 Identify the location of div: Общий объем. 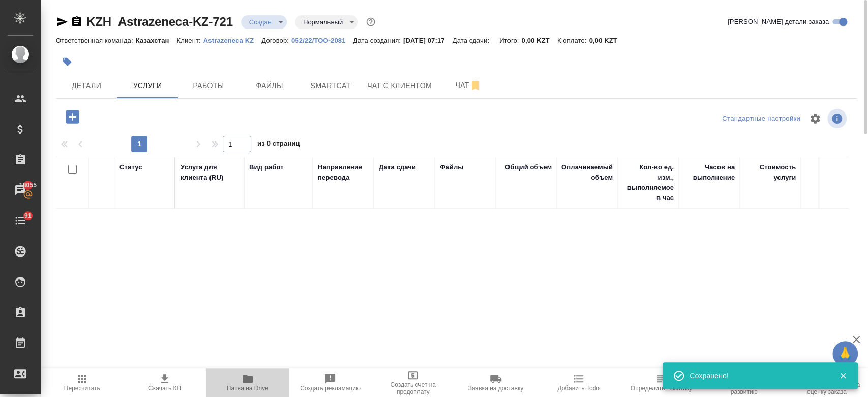
(528, 167).